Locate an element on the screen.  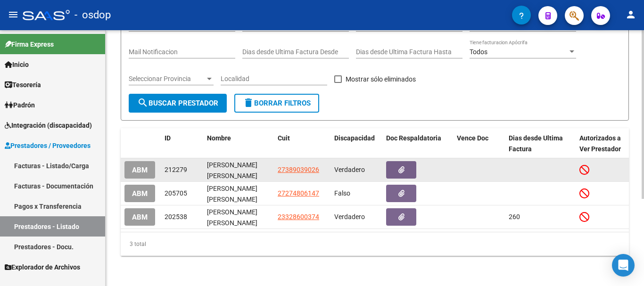
span: Explorador de Archivos is located at coordinates (43, 267).